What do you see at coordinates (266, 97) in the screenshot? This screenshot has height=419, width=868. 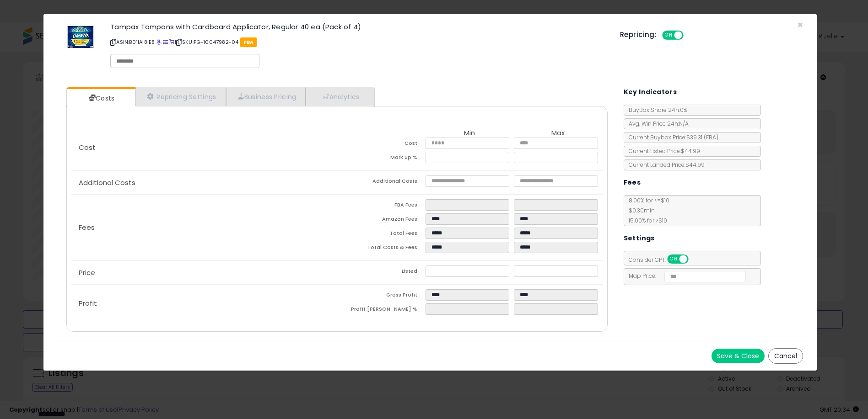 I see `a: Business Pricing` at bounding box center [266, 97].